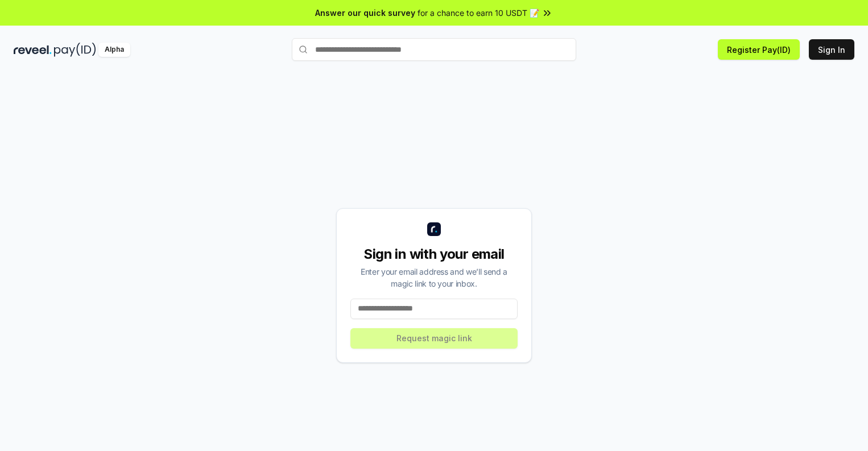  Describe the element at coordinates (434, 278) in the screenshot. I see `div: Enter your email address and we’ll send a magic link to your inbox.` at that location.